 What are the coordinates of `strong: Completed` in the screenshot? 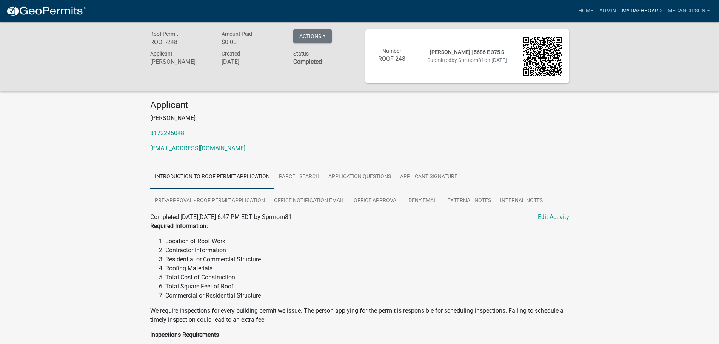 It's located at (307, 61).